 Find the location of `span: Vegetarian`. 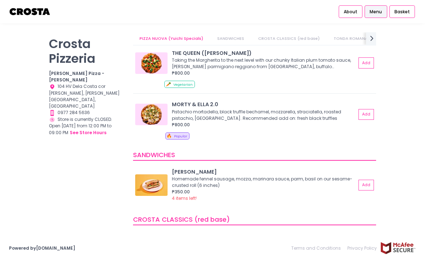

span: Vegetarian is located at coordinates (183, 84).